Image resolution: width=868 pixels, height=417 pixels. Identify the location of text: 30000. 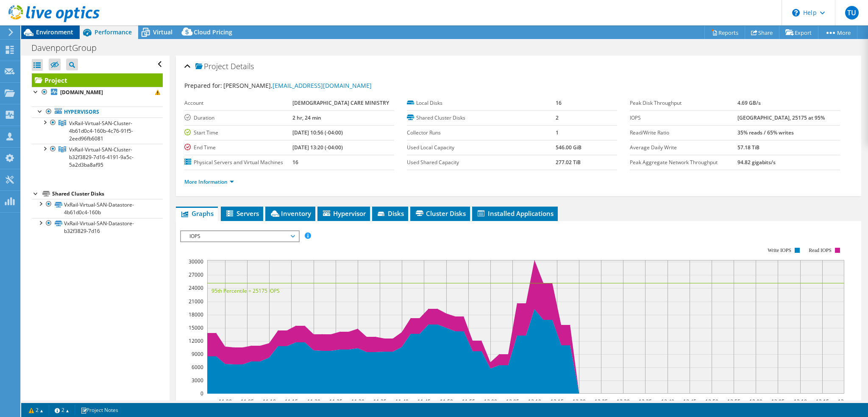
(196, 261).